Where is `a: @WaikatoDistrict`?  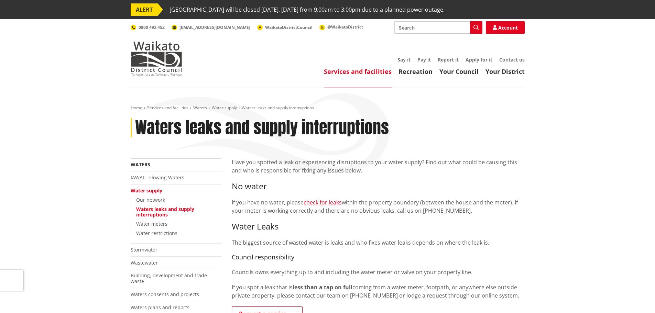
a: @WaikatoDistrict is located at coordinates (341, 27).